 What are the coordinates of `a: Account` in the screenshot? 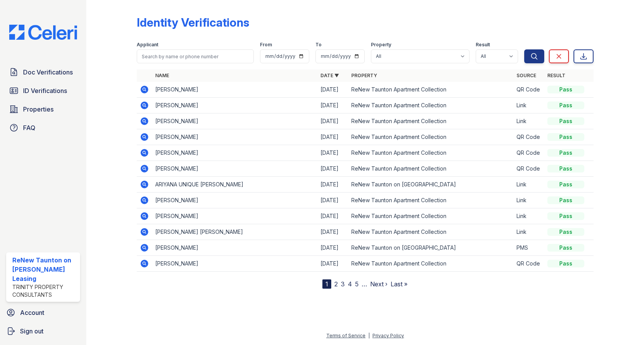 It's located at (43, 312).